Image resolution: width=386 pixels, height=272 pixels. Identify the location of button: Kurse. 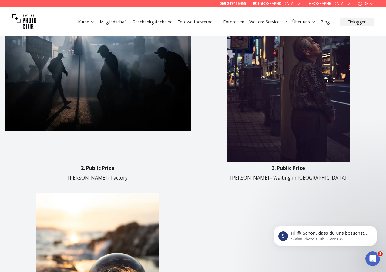
(86, 22).